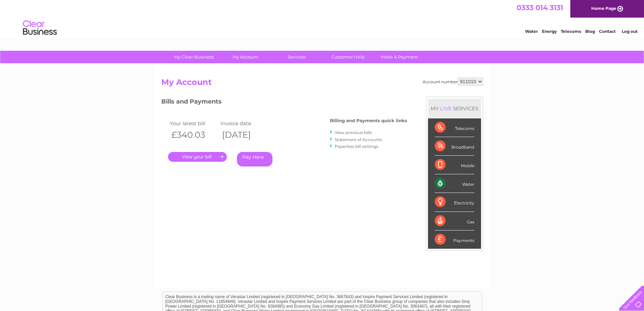 The width and height of the screenshot is (644, 311). Describe the element at coordinates (454, 221) in the screenshot. I see `div: Gas` at that location.